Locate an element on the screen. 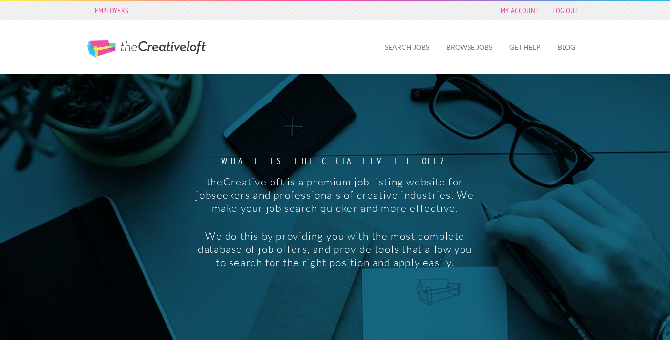 The image size is (670, 348). a: Get Help is located at coordinates (525, 47).